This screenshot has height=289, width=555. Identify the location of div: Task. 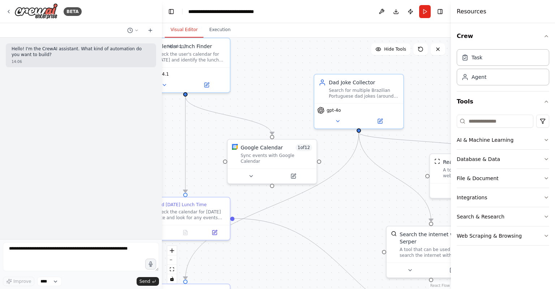
(477, 57).